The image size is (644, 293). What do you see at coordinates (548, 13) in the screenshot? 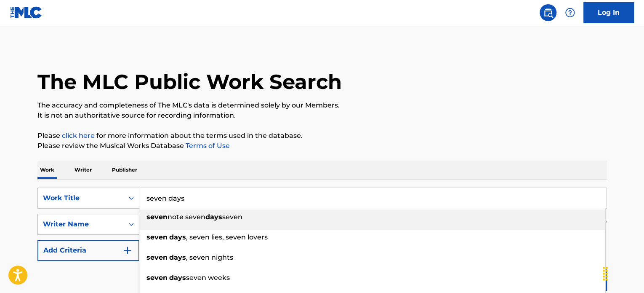
I see `a: Public Search` at bounding box center [548, 13].